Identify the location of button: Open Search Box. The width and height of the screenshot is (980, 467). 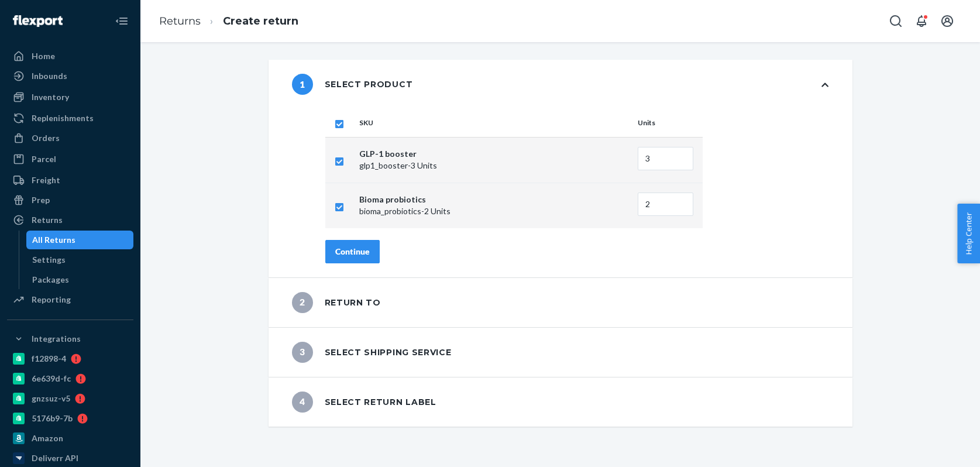
(896, 21).